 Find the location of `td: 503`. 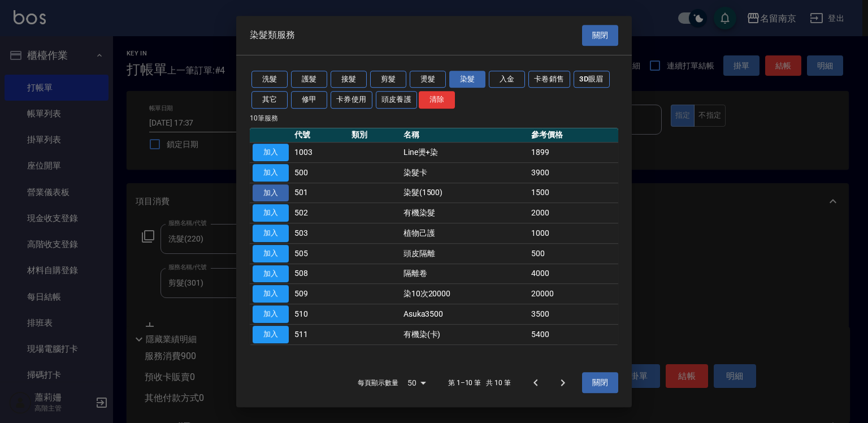

td: 503 is located at coordinates (320, 234).